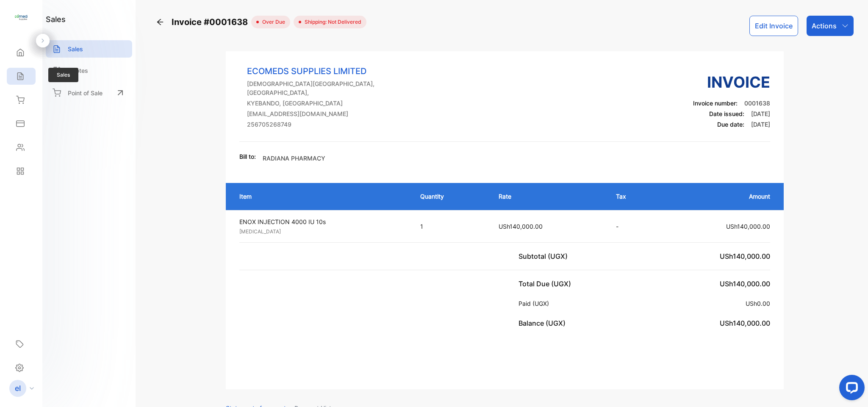  Describe the element at coordinates (727, 114) in the screenshot. I see `span: Date issued:` at that location.